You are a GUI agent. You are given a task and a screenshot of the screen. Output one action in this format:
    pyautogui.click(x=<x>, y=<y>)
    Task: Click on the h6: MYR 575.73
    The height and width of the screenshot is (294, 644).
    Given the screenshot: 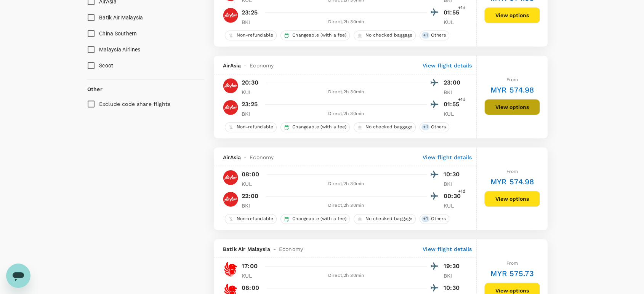 What is the action you would take?
    pyautogui.click(x=512, y=274)
    